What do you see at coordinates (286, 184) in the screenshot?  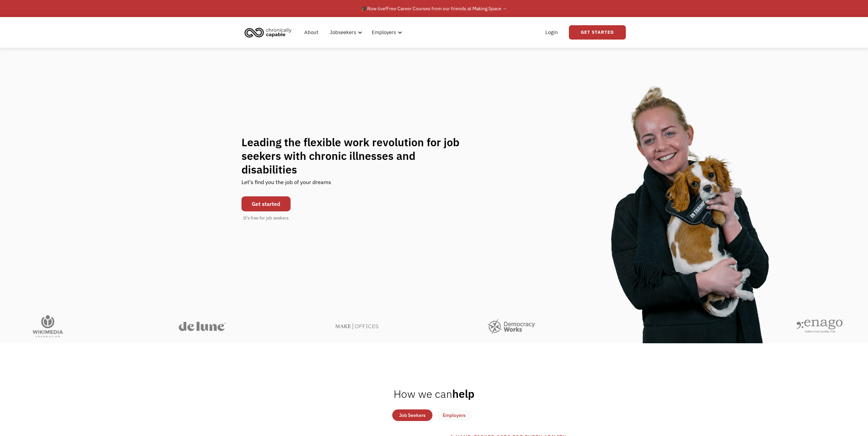 I see `div: Let's find you the job of your dreams` at bounding box center [286, 184].